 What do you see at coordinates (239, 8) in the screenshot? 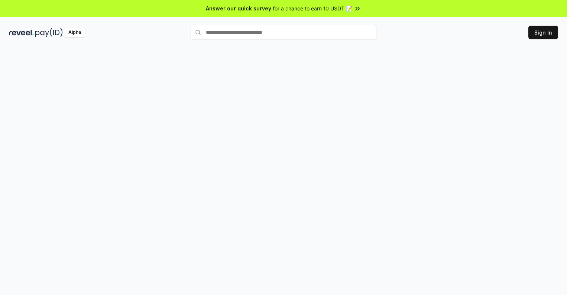
I see `span: Answer our quick survey` at bounding box center [239, 8].